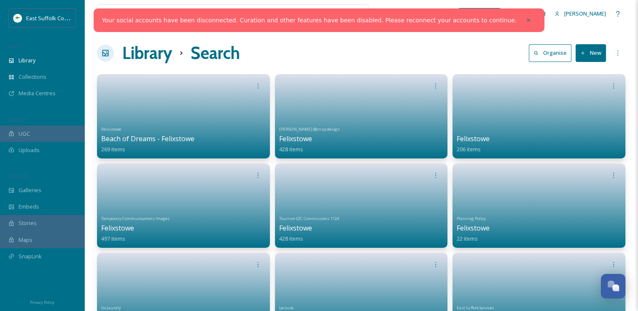 This screenshot has height=311, width=638. I want to click on a: View all files, so click(339, 13).